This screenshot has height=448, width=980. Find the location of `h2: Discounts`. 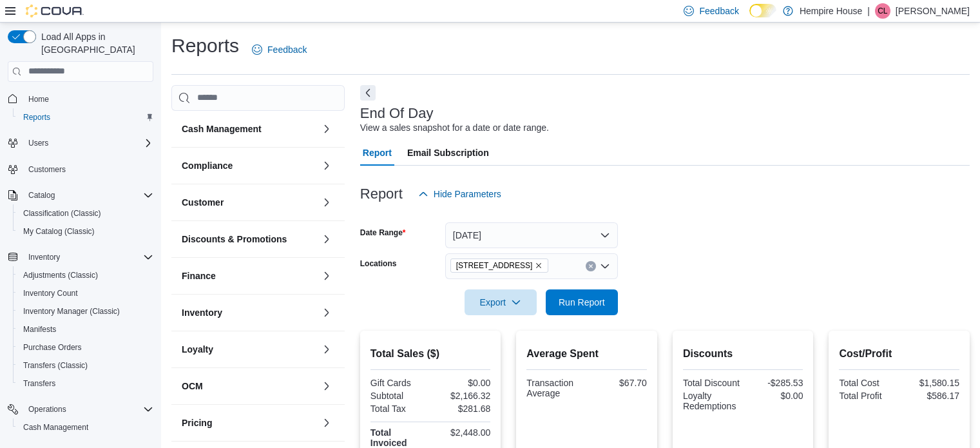

h2: Discounts is located at coordinates (743, 354).